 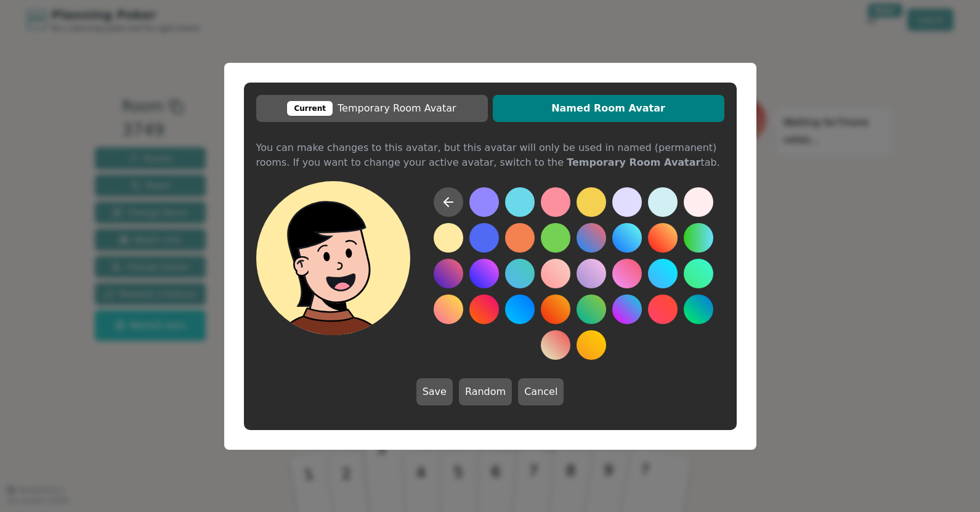 What do you see at coordinates (608, 108) in the screenshot?
I see `span: Named Room Avatar` at bounding box center [608, 108].